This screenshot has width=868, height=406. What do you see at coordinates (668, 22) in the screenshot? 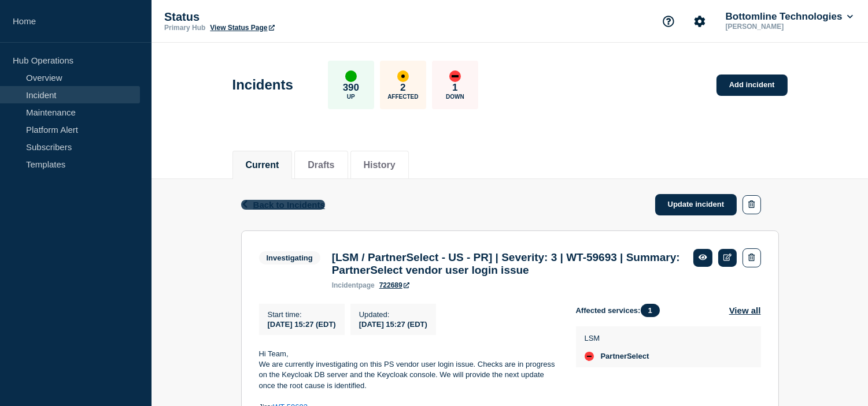
I see `button: Support` at bounding box center [668, 22].